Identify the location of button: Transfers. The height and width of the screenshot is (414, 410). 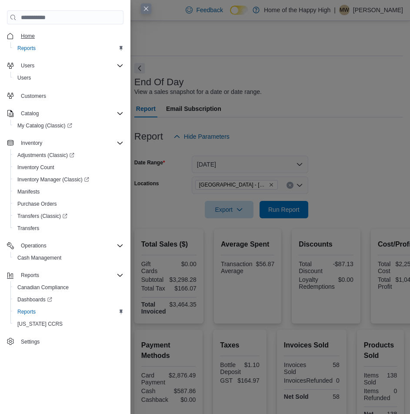
(69, 228).